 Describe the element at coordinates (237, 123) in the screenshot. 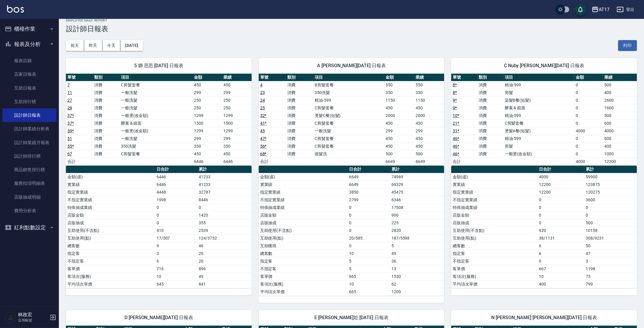

I see `td: 1500` at that location.